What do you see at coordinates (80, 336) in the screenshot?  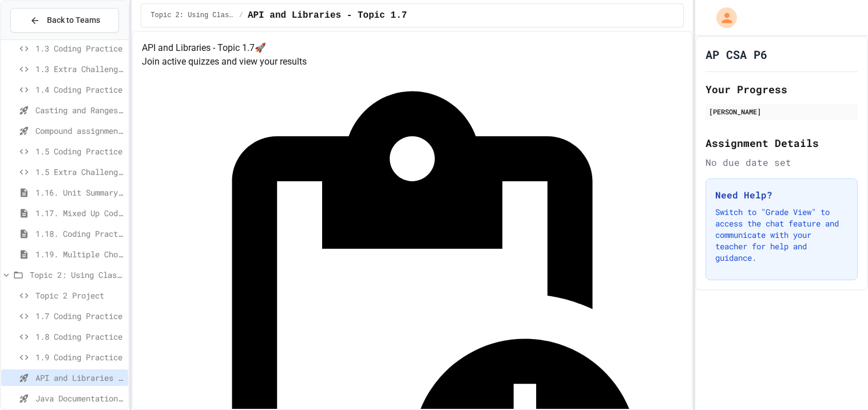 I see `span: 1.8 Coding Practice` at bounding box center [80, 336].